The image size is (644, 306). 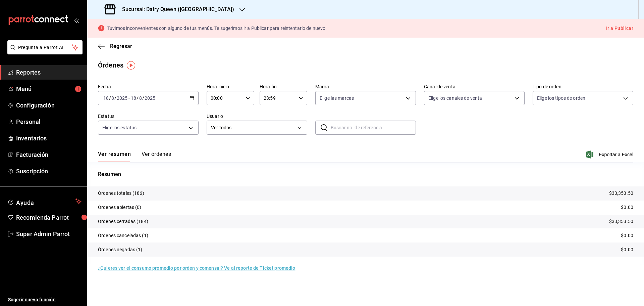 I want to click on span: Menú, so click(x=49, y=88).